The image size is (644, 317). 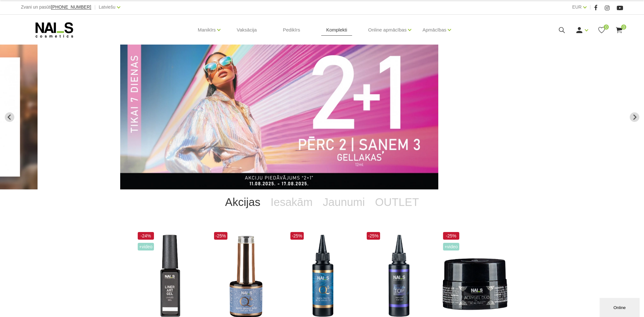 What do you see at coordinates (387, 30) in the screenshot?
I see `a: Online apmācības` at bounding box center [387, 30].